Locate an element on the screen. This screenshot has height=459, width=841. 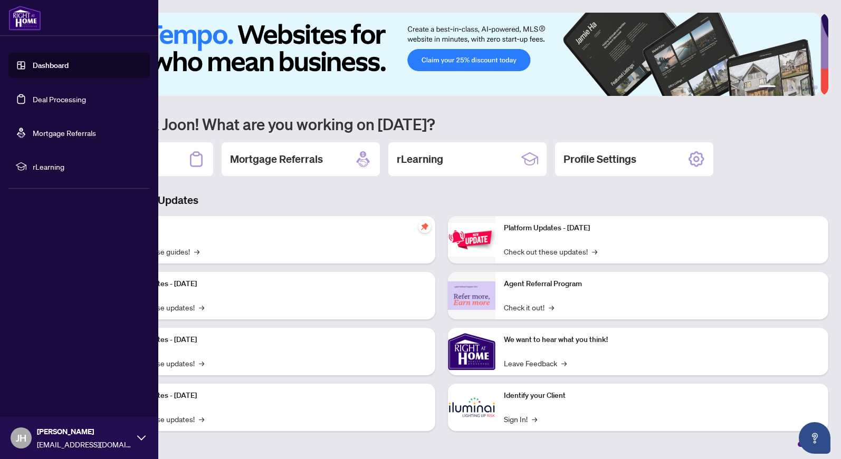
span: pushpin is located at coordinates (425, 227).